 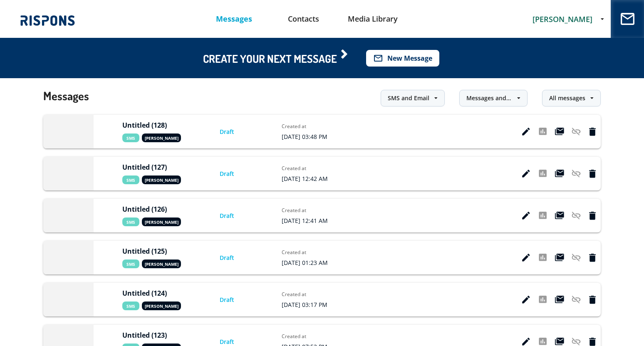 I want to click on div: All messages, so click(x=567, y=98).